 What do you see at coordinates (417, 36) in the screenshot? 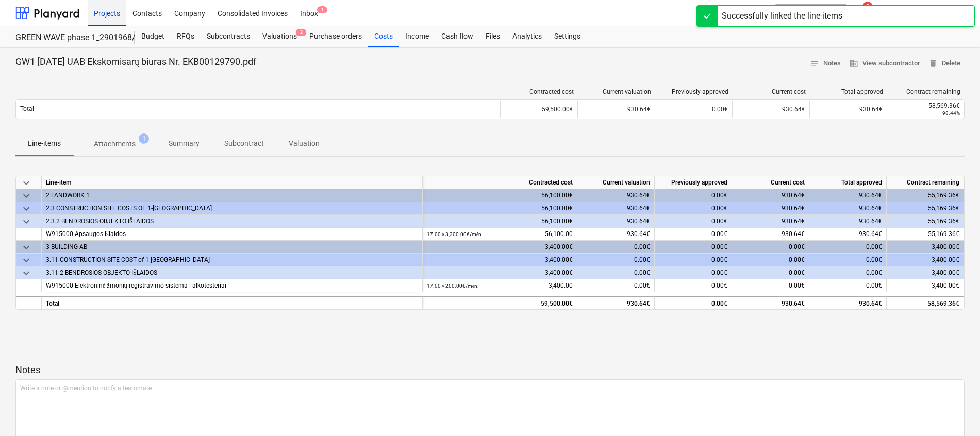
I see `a: Income` at bounding box center [417, 36].